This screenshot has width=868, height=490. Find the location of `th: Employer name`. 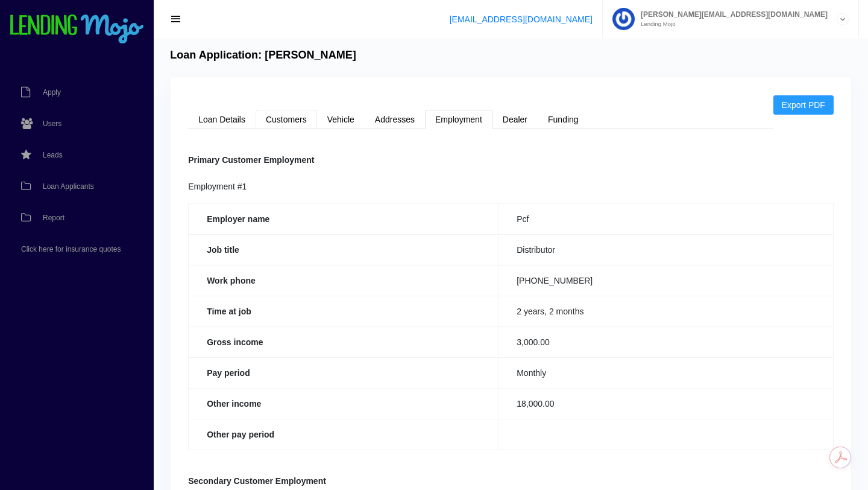

th: Employer name is located at coordinates (344, 218).